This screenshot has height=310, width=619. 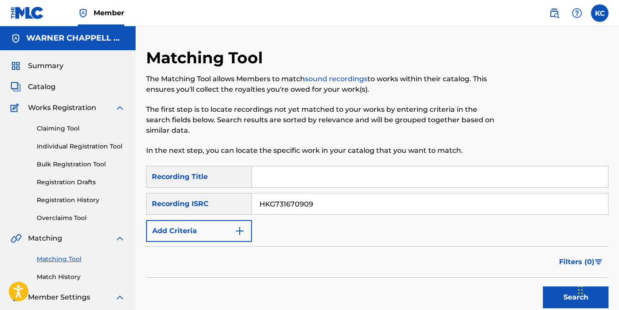 What do you see at coordinates (206, 58) in the screenshot?
I see `h2: Matching Tool` at bounding box center [206, 58].